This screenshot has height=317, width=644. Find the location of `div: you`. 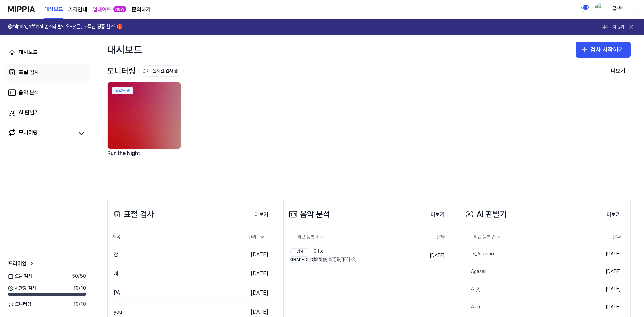

div: you is located at coordinates (118, 312).